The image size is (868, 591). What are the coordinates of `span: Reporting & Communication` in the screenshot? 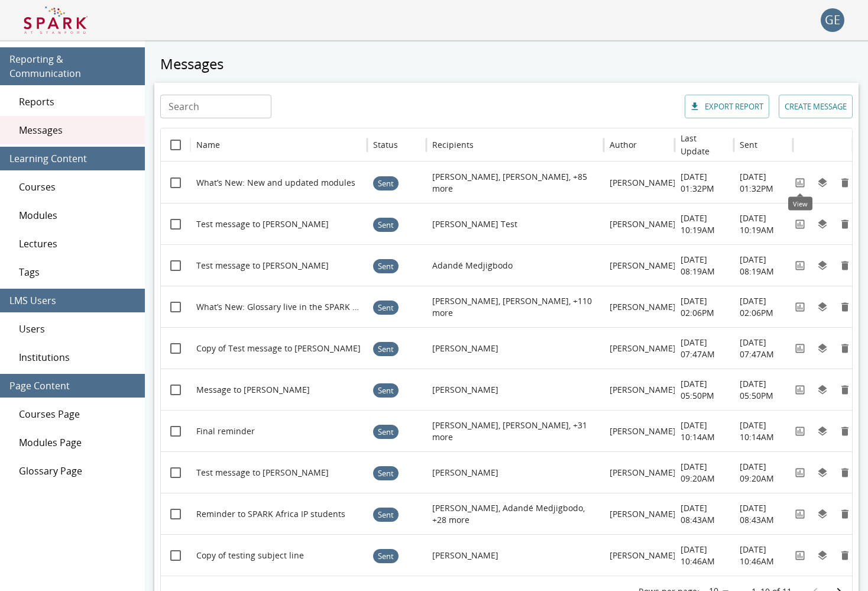 It's located at (72, 66).